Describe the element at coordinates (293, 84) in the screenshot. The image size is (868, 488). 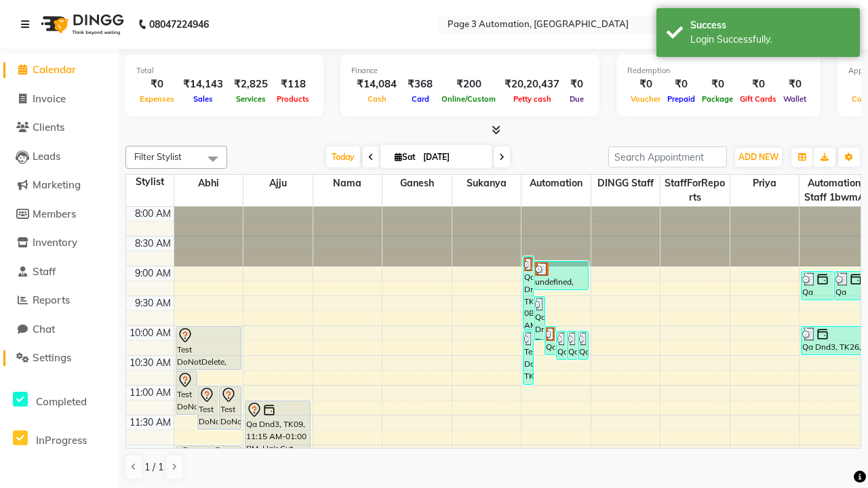
I see `div: ₹118` at that location.